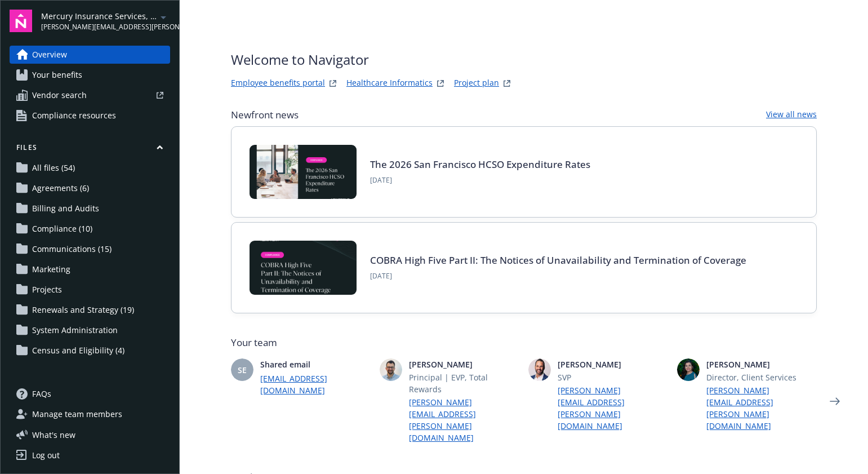  I want to click on a: projectPlanWebsite, so click(507, 84).